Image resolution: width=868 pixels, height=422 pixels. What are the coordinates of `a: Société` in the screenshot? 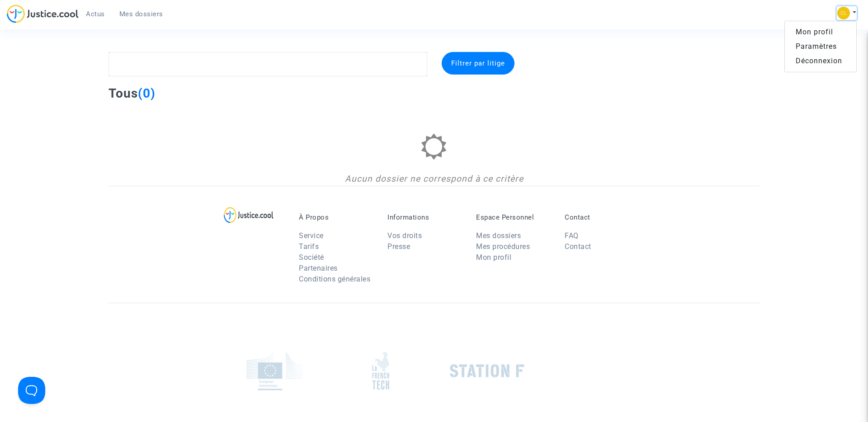 It's located at (312, 257).